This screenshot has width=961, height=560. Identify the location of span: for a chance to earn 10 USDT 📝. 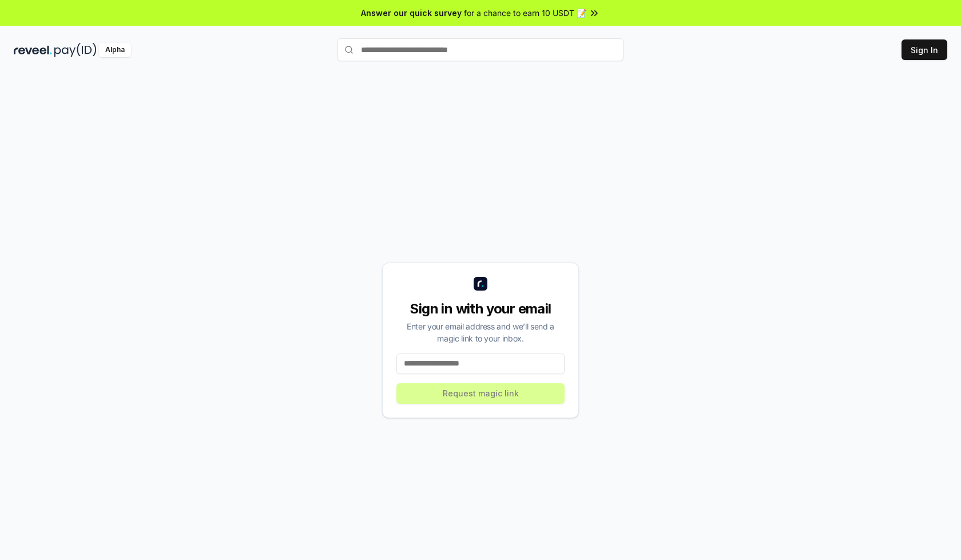
(525, 12).